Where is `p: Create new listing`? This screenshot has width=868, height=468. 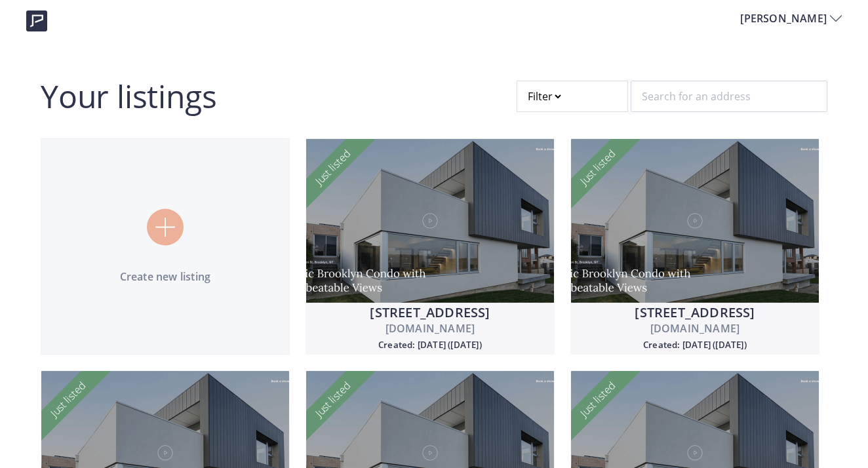
p: Create new listing is located at coordinates (165, 276).